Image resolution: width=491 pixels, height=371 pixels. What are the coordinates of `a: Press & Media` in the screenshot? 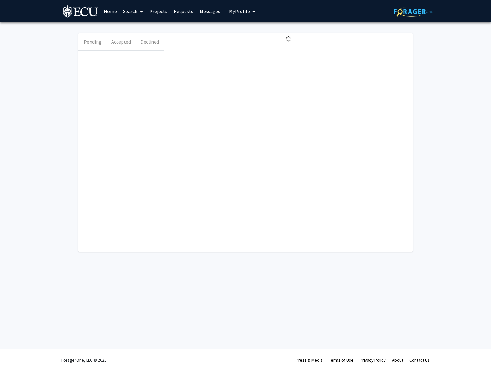 It's located at (309, 360).